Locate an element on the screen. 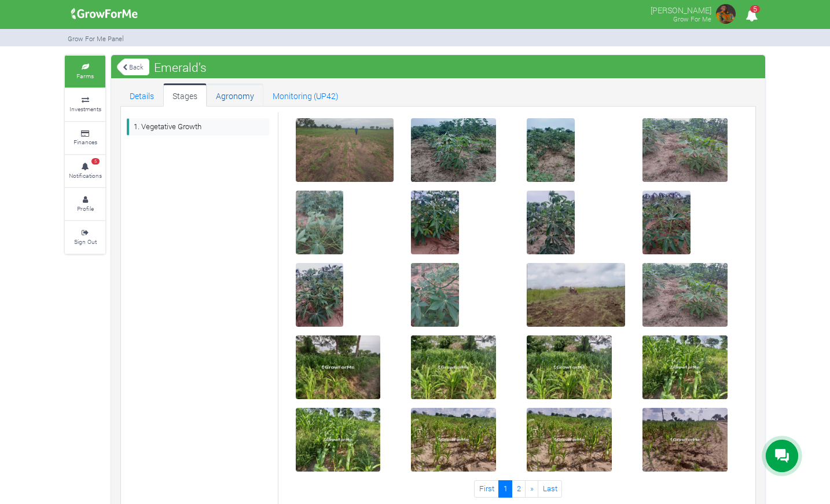  a: Last is located at coordinates (550, 488).